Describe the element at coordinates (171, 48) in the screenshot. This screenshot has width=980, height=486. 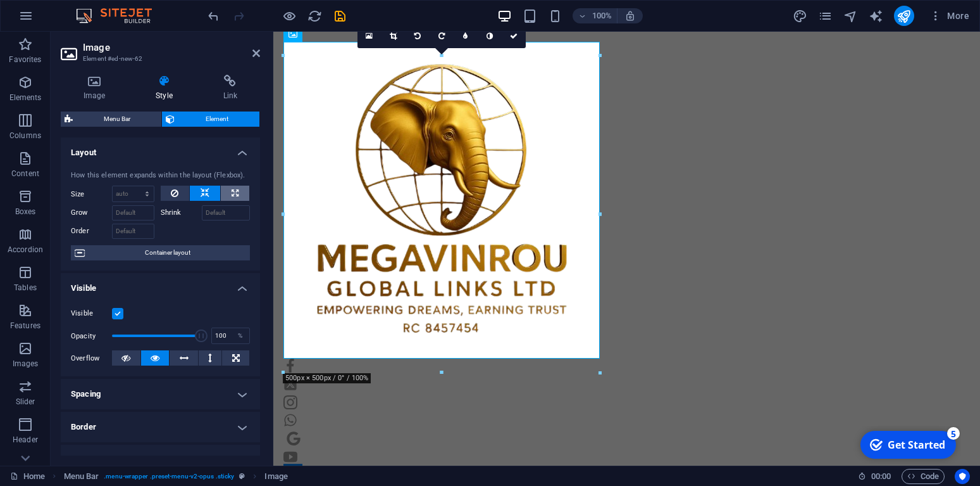
I see `h2: Image` at that location.